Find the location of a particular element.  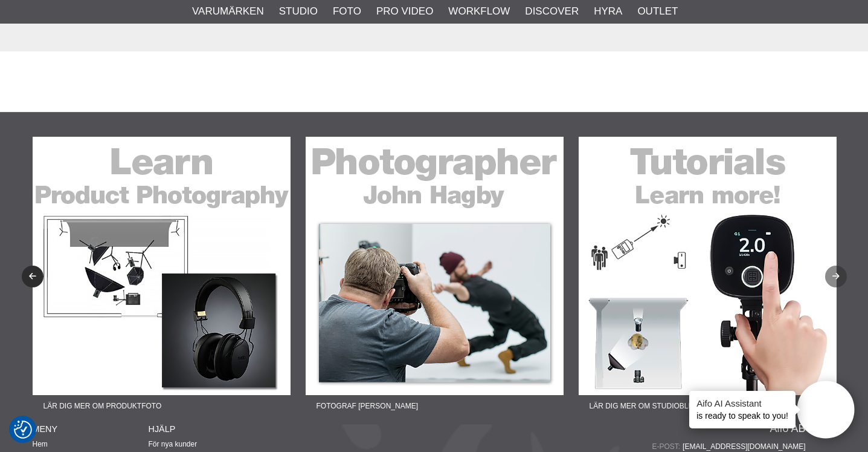

a: Outlet is located at coordinates (657, 12).